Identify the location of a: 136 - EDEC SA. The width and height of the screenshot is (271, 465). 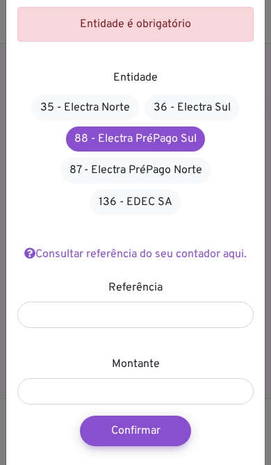
(136, 202).